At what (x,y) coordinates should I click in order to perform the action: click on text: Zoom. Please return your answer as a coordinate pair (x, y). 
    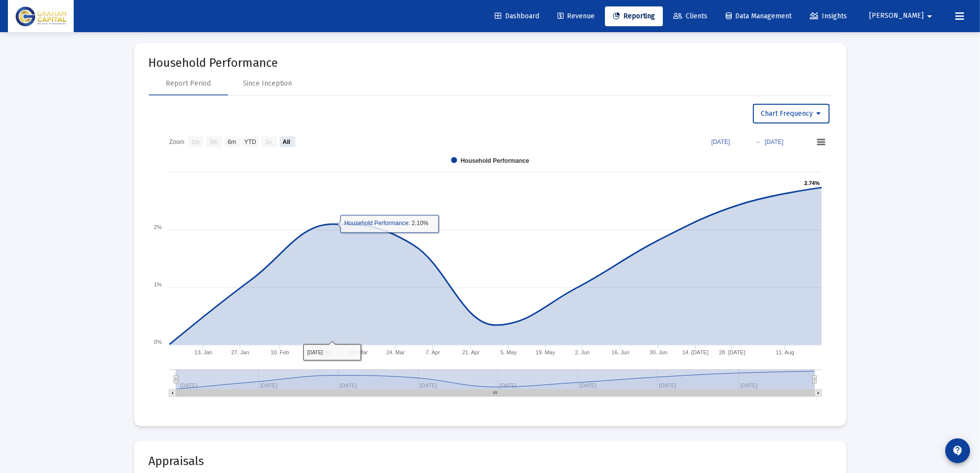
    Looking at the image, I should click on (176, 142).